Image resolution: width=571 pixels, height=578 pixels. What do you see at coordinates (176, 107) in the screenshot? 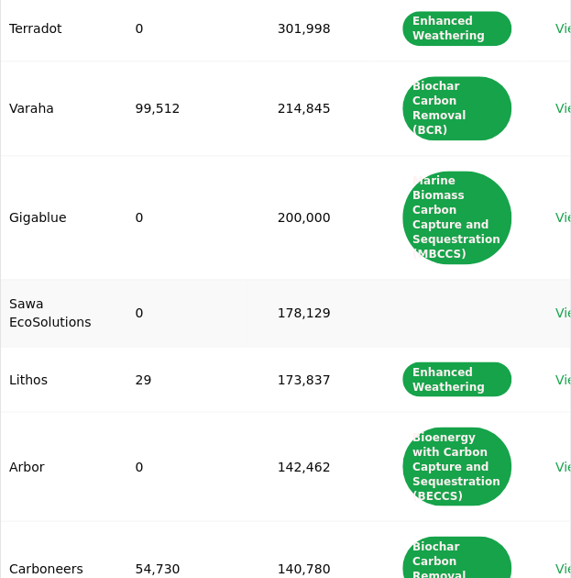
I see `td: 99,512` at bounding box center [176, 107].